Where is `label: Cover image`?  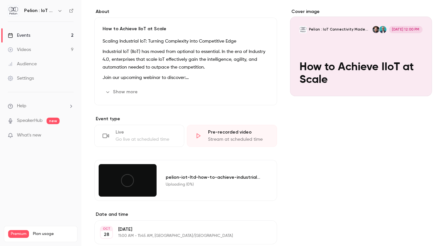 label: Cover image is located at coordinates (361, 12).